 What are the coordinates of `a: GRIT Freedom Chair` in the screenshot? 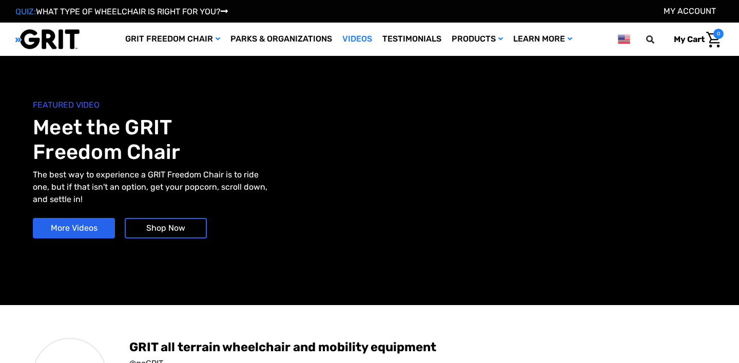 It's located at (172, 39).